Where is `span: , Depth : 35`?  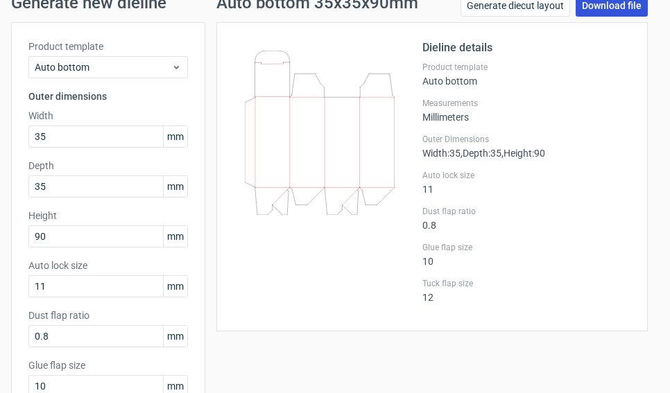
span: , Depth : 35 is located at coordinates (480, 153).